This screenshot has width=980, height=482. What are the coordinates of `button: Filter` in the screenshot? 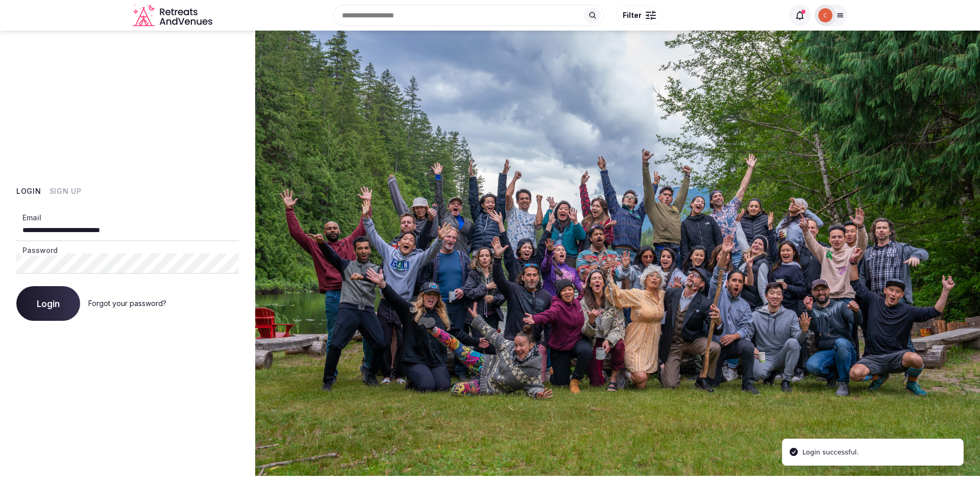 It's located at (639, 15).